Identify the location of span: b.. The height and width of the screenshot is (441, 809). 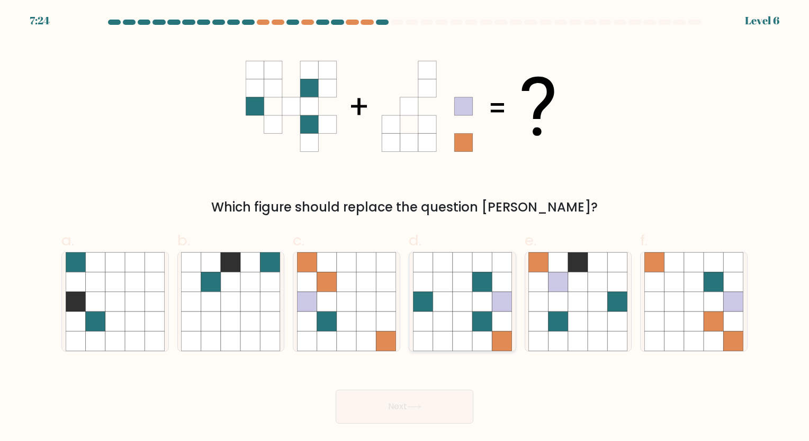
(184, 240).